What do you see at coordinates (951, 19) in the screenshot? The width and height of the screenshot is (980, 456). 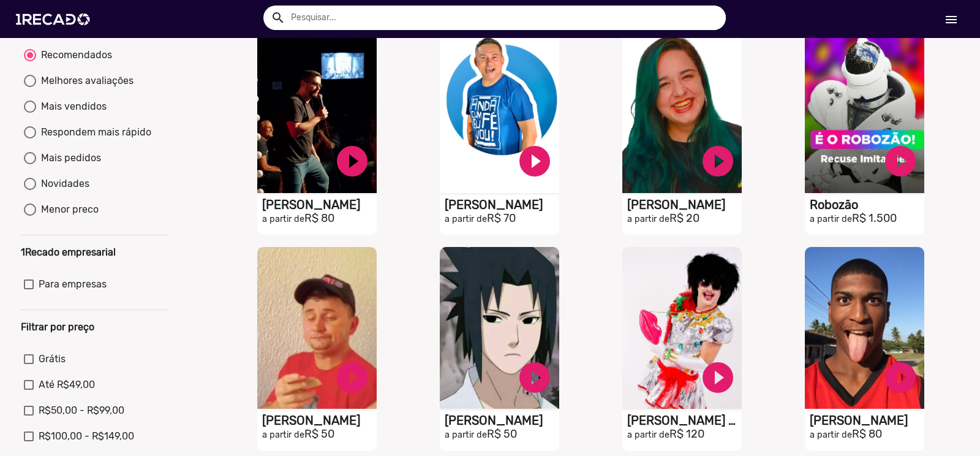 I see `mat-icon: Início` at bounding box center [951, 19].